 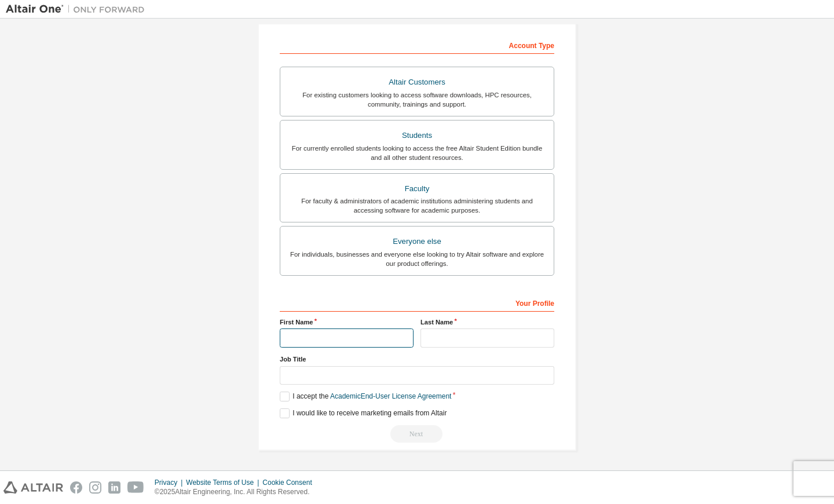 What do you see at coordinates (417, 82) in the screenshot?
I see `div: Altair Customers` at bounding box center [417, 82].